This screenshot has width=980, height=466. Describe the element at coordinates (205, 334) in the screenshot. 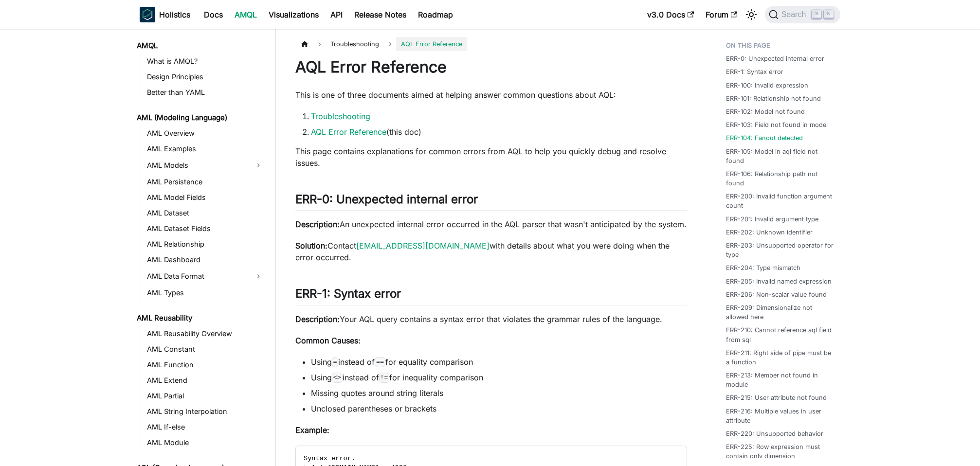

I see `a: AML Reusability Overview` at that location.